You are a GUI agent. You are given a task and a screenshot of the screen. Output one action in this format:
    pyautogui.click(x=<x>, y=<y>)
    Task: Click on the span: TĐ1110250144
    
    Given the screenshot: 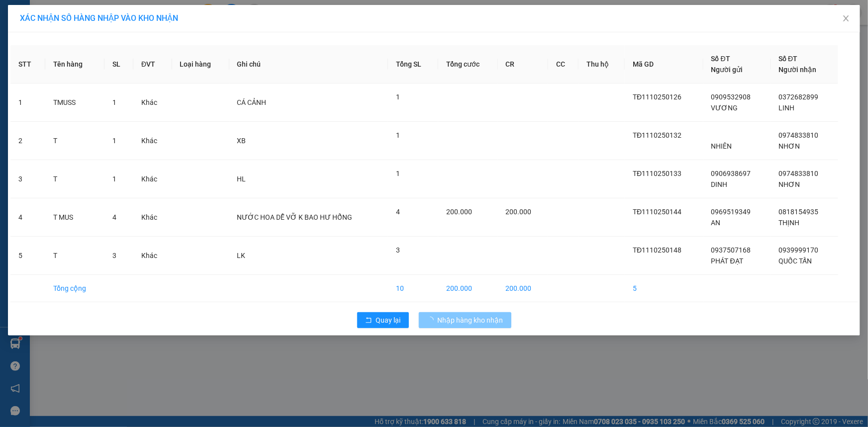 What is the action you would take?
    pyautogui.click(x=657, y=212)
    